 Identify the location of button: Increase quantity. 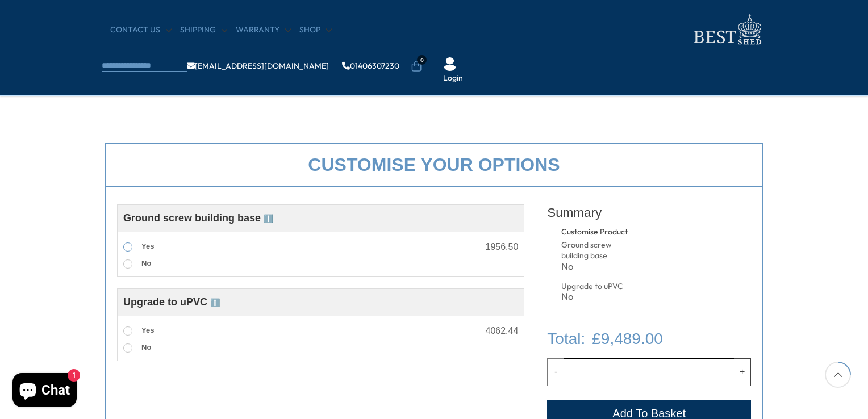
(742, 372).